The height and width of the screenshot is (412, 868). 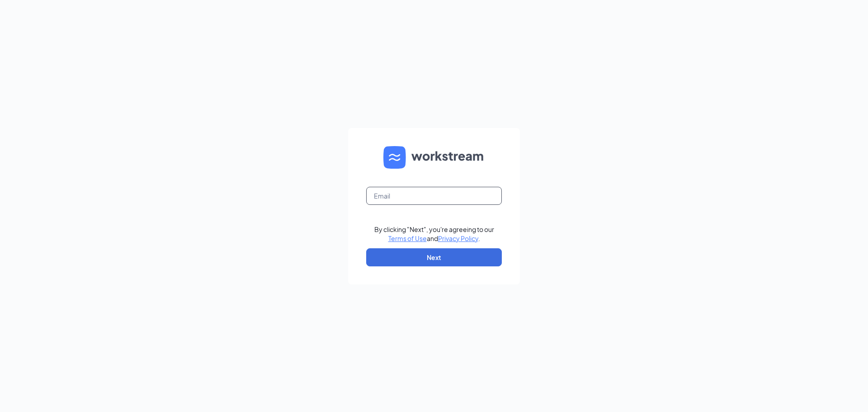 What do you see at coordinates (434, 157) in the screenshot?
I see `img: WS logo and Workstream text` at bounding box center [434, 157].